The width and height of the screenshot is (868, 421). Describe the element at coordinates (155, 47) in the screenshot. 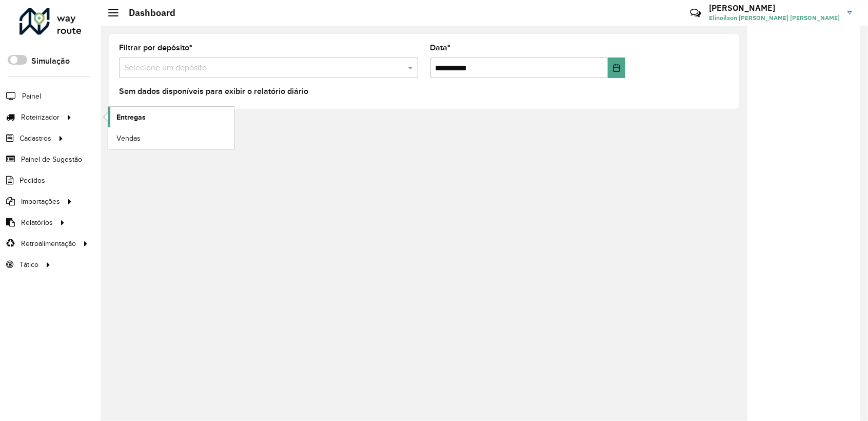

I see `label: Filtrar por depósito` at that location.